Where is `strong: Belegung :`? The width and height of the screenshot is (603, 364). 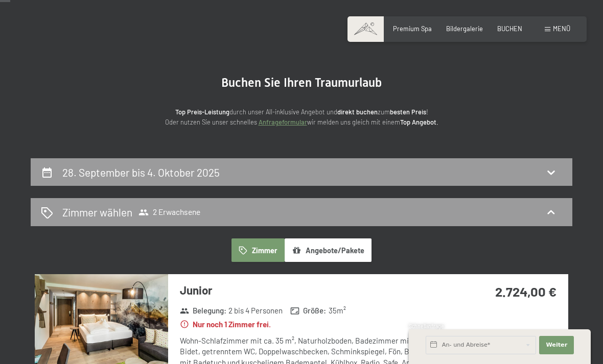 strong: Belegung : is located at coordinates (203, 310).